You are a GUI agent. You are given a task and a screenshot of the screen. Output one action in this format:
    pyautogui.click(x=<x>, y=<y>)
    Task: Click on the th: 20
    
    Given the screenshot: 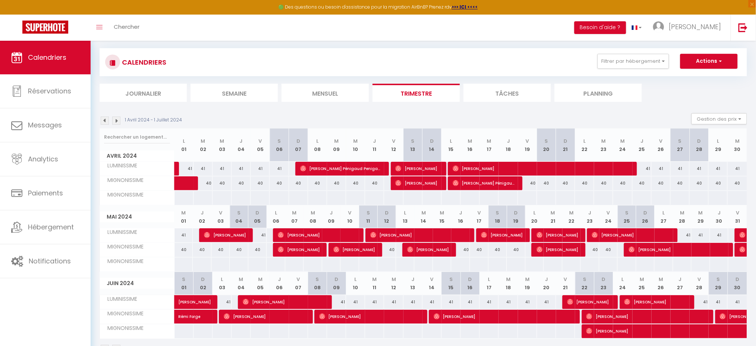 What is the action you would take?
    pyautogui.click(x=547, y=145)
    